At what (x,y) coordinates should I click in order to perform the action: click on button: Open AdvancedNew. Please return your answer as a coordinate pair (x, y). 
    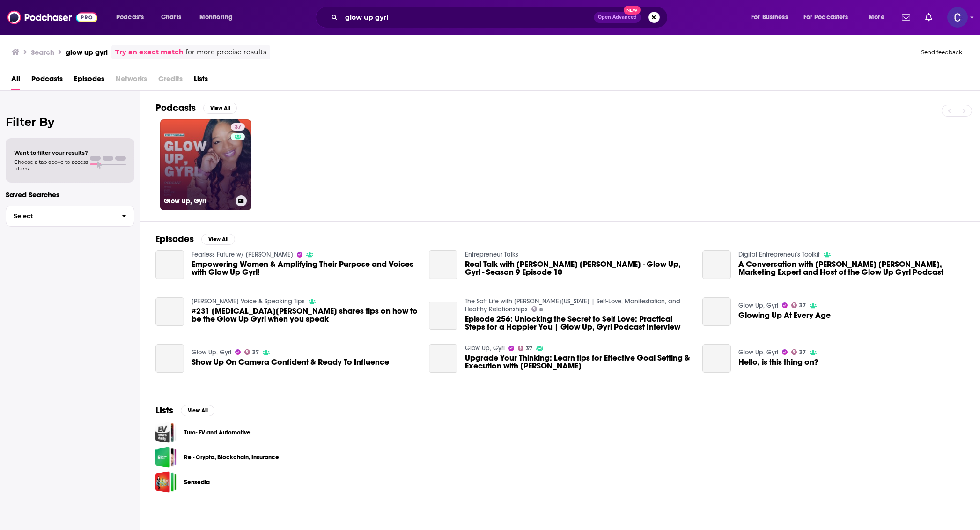
    Looking at the image, I should click on (617, 17).